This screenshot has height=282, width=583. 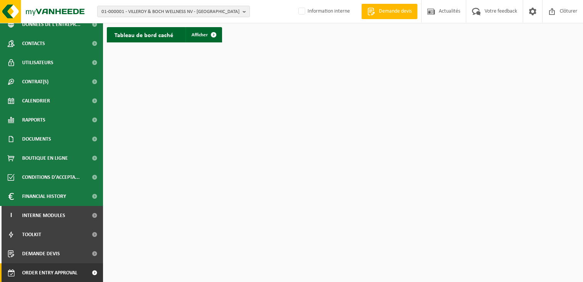 I want to click on span: Documents, so click(x=37, y=139).